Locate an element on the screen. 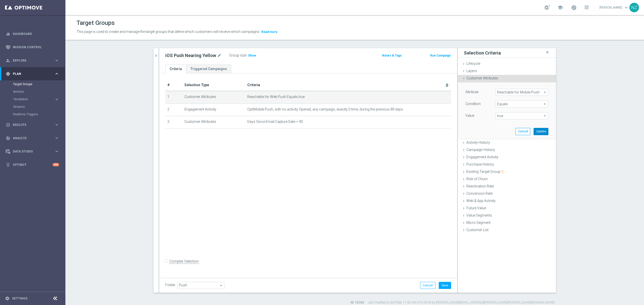 This screenshot has width=644, height=305. i: lightbulb is located at coordinates (8, 165).